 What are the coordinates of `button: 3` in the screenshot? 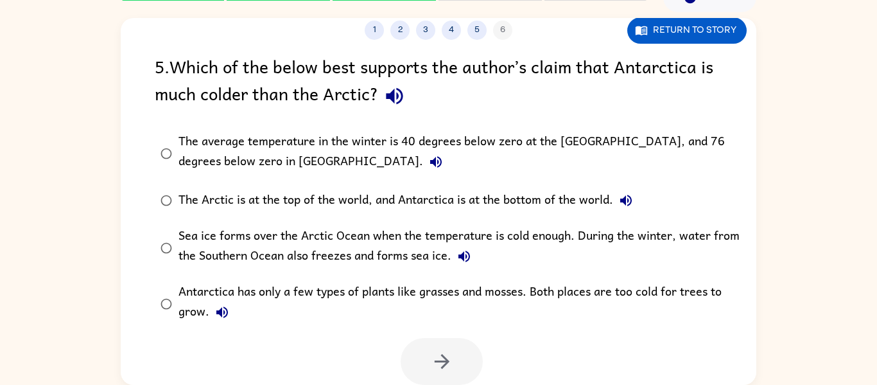 It's located at (426, 30).